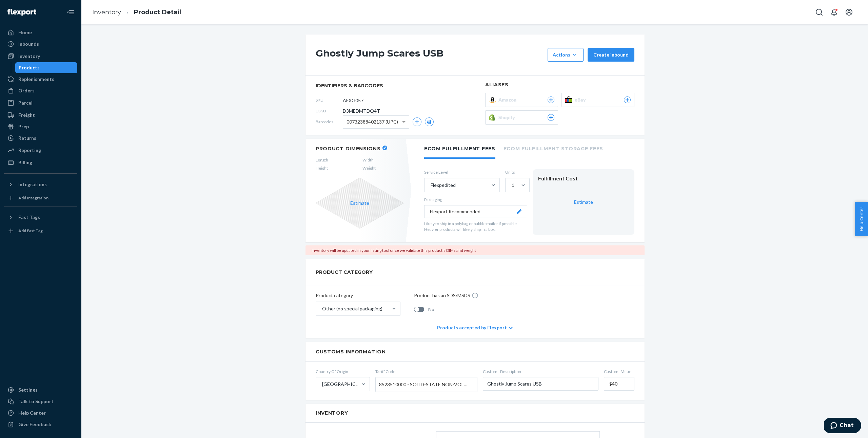 The height and width of the screenshot is (438, 868). I want to click on div: Freight, so click(26, 115).